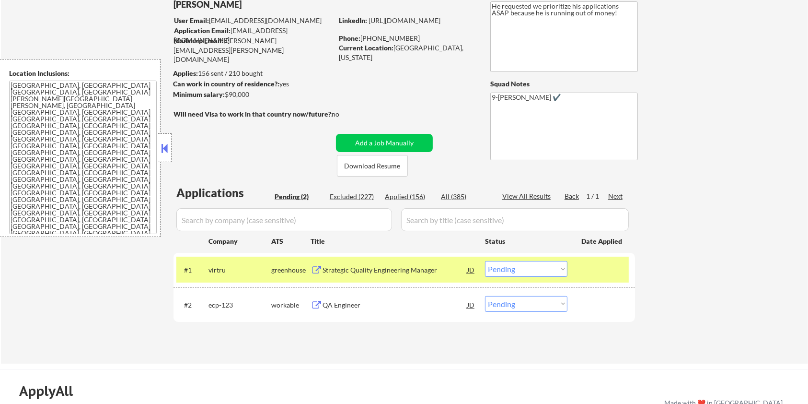 This screenshot has height=404, width=808. Describe the element at coordinates (395, 270) in the screenshot. I see `div: Strategic Quality Engineering Manager` at that location.